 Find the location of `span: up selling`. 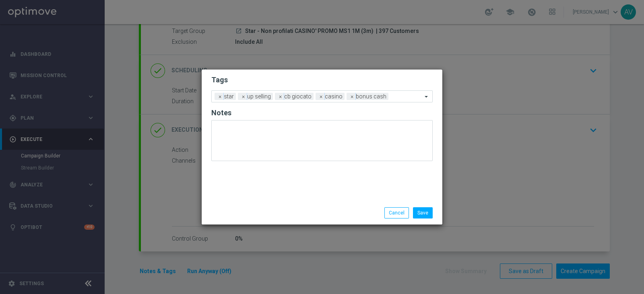

span: up selling is located at coordinates (259, 96).